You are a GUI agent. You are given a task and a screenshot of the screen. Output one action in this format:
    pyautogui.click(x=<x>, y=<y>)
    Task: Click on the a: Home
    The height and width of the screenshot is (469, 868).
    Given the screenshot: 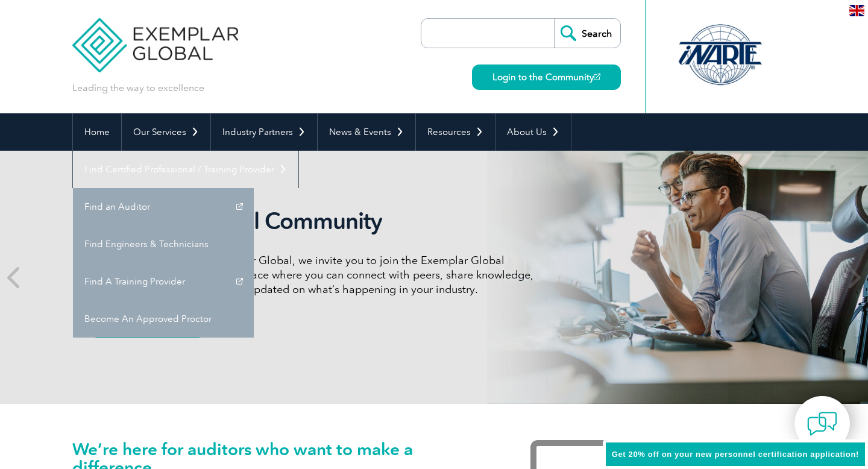 What is the action you would take?
    pyautogui.click(x=97, y=132)
    